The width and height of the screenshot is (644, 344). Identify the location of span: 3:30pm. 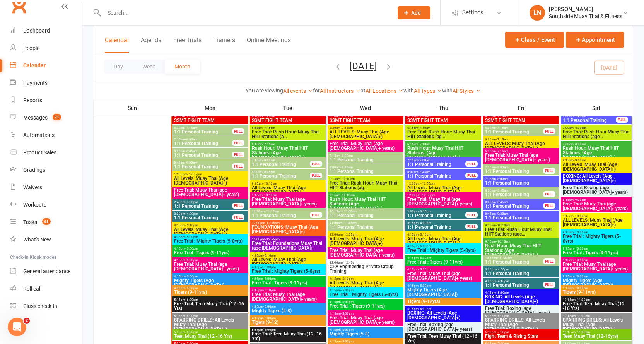
(520, 270).